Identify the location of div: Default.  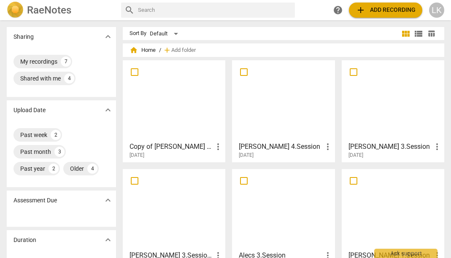
(165, 34).